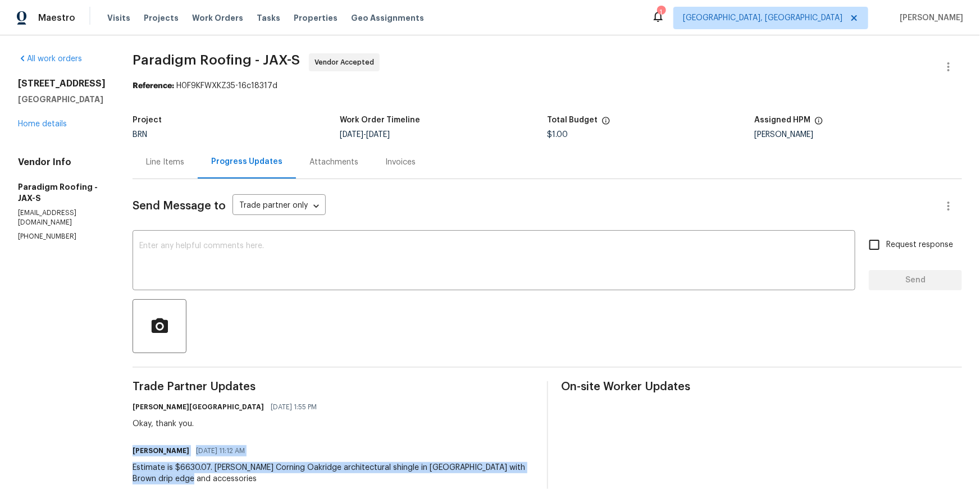 This screenshot has height=489, width=980. What do you see at coordinates (217, 18) in the screenshot?
I see `span: Work Orders` at bounding box center [217, 18].